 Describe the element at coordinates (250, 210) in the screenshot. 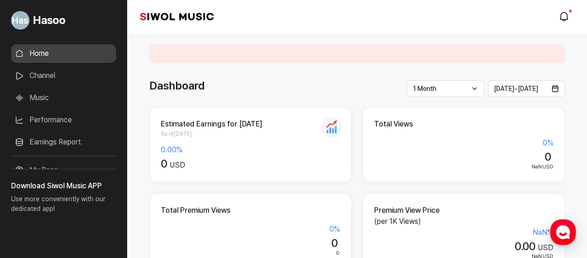

I see `h2: Total Premium Views` at that location.